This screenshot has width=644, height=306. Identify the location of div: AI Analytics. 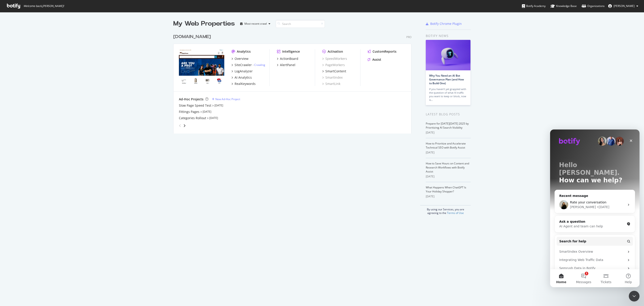
(243, 78).